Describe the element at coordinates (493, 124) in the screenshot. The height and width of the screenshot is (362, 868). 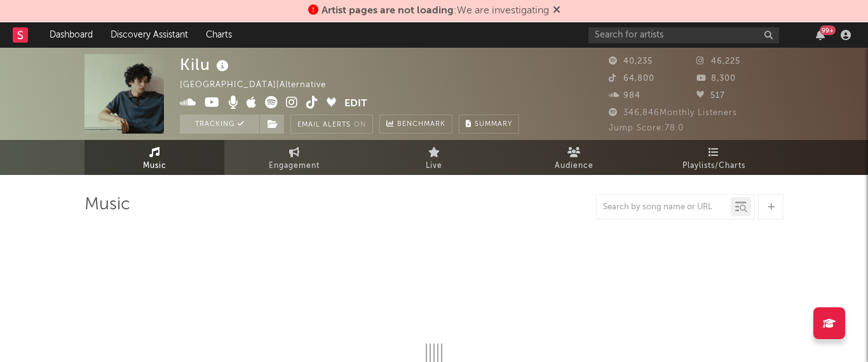
I see `span: Summary` at that location.